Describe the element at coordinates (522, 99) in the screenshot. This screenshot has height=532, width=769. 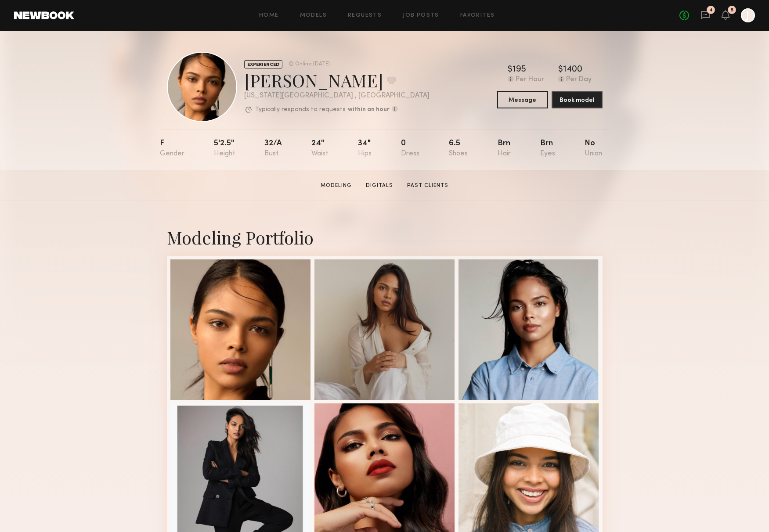
I see `button: Message` at that location.